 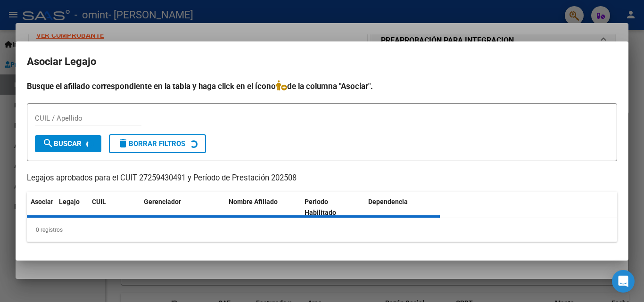 I want to click on datatable-header-cell: Periodo Habilitado, so click(x=333, y=208).